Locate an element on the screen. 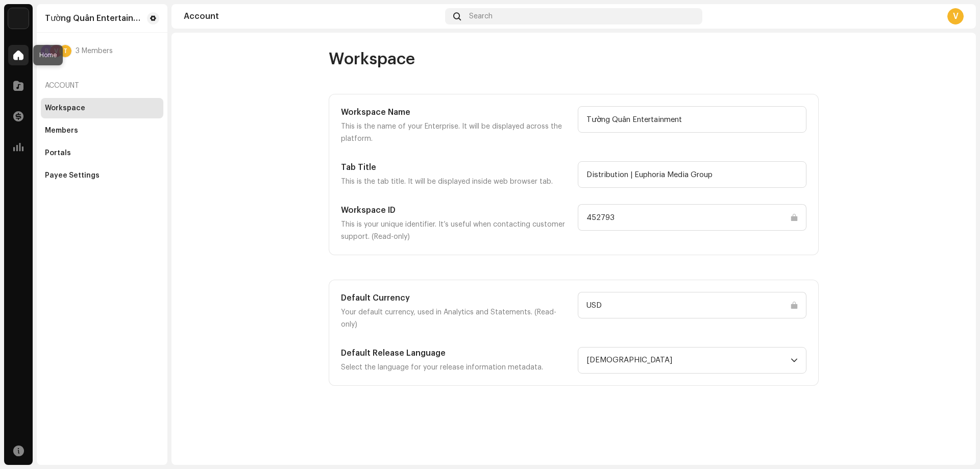 This screenshot has width=980, height=469. p: Your default currency, used in Analytics and Statements. (Read-only) is located at coordinates (455, 319).